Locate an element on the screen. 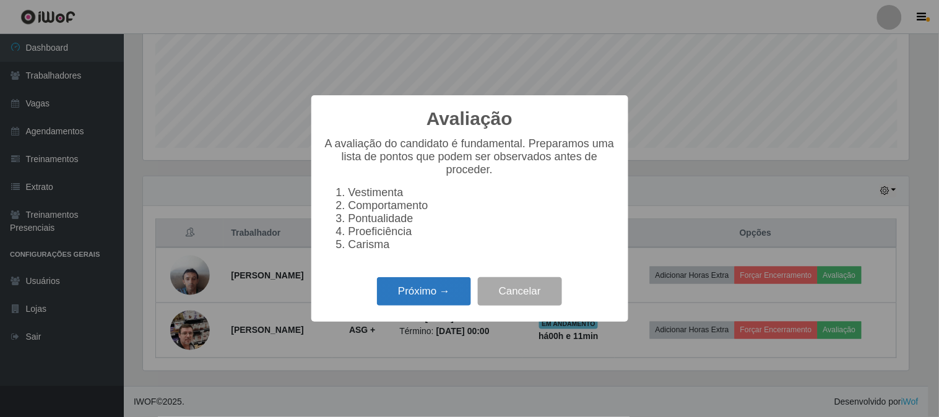 This screenshot has width=939, height=417. li: Vestimenta is located at coordinates (482, 193).